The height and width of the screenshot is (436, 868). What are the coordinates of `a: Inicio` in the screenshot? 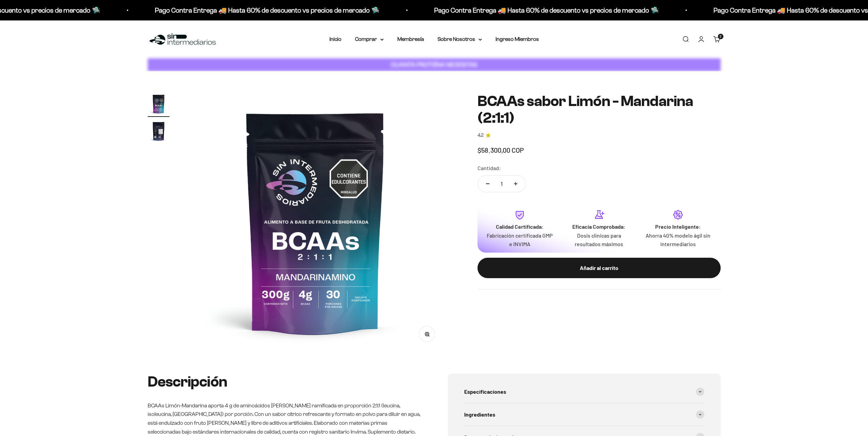 It's located at (335, 39).